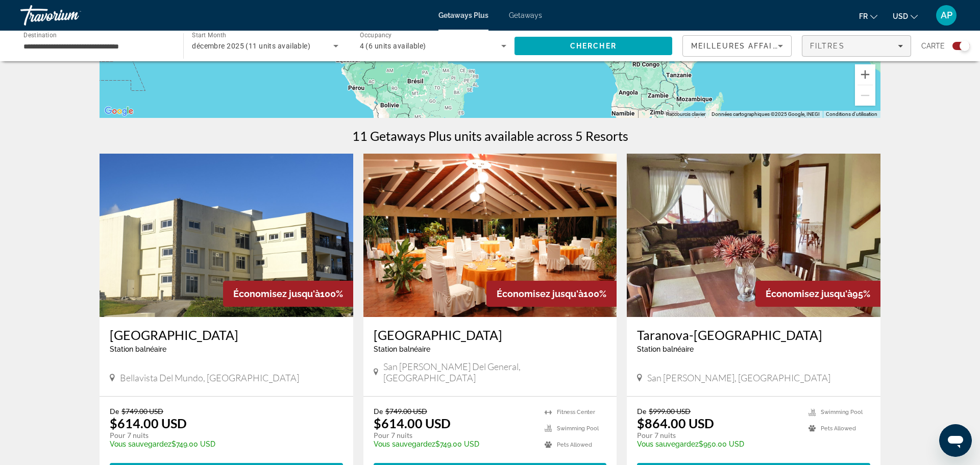 Image resolution: width=980 pixels, height=465 pixels. I want to click on a: Hotel del Sur, so click(490, 235).